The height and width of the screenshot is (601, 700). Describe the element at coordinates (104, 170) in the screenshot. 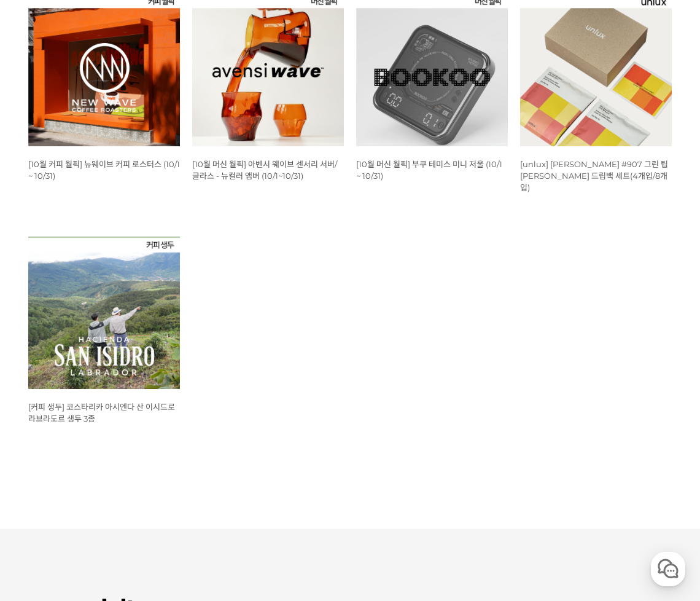

I see `span: [10월 커피 월픽] 뉴웨이브 커피 로스터스 (10/1 ~ 10/31)` at that location.